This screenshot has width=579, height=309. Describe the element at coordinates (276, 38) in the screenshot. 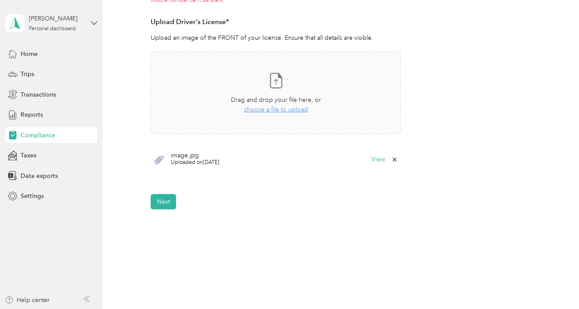

I see `p: Upload an image of the FRONT of your license. Ensure that all details are visible.` at that location.